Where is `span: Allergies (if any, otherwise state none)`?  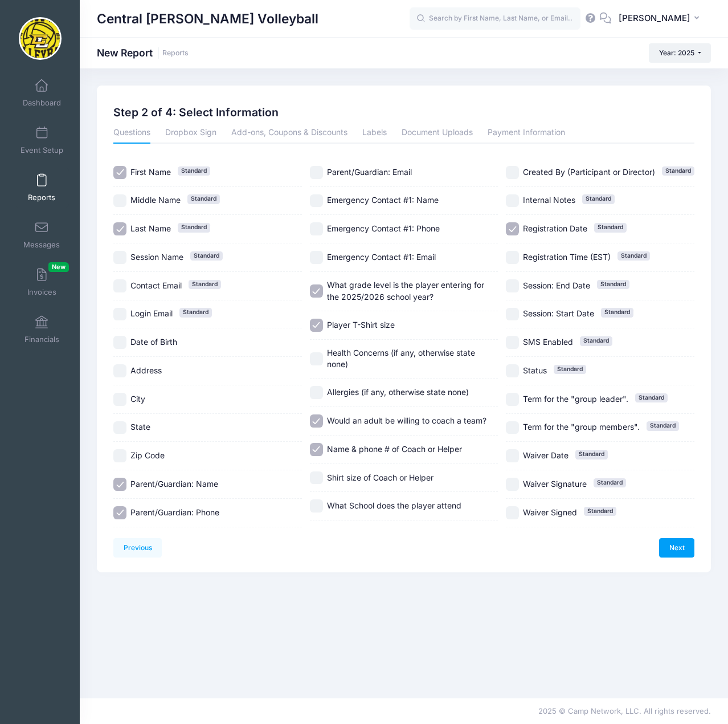 span: Allergies (if any, otherwise state none) is located at coordinates (398, 391).